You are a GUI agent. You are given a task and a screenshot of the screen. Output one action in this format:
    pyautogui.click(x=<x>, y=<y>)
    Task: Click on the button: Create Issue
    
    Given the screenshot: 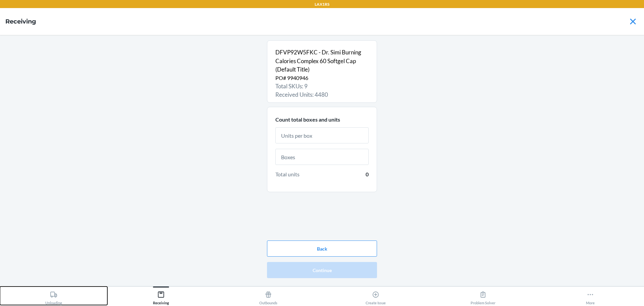 What is the action you would take?
    pyautogui.click(x=376, y=295)
    